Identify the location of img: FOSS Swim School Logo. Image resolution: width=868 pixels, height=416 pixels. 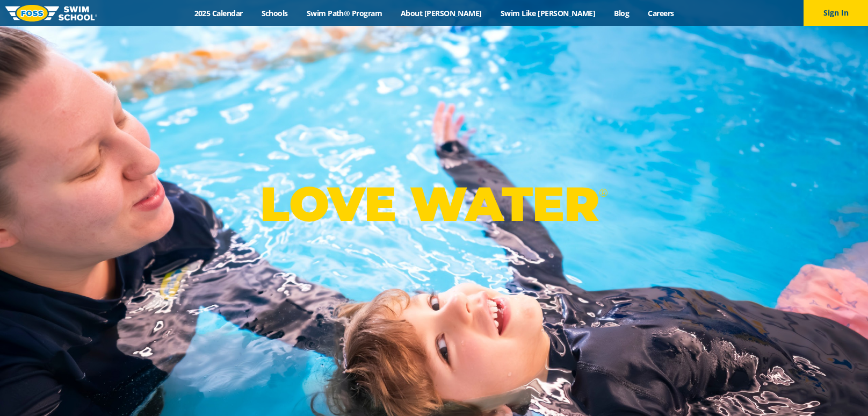
(51, 13).